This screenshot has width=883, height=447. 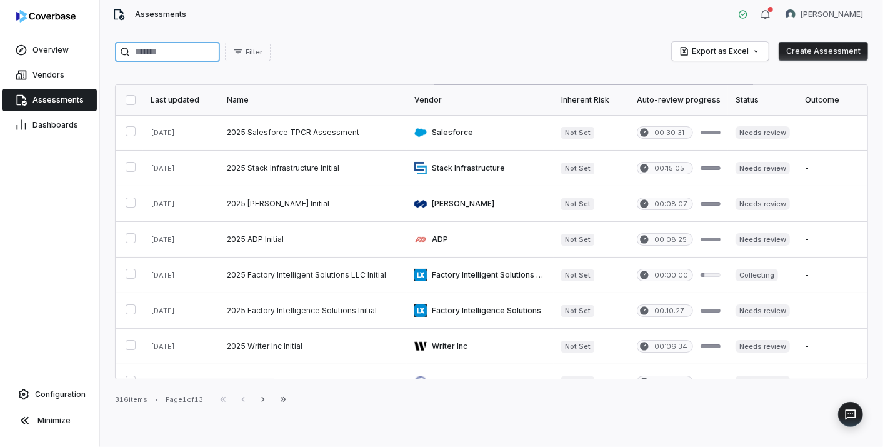 What do you see at coordinates (46, 16) in the screenshot?
I see `img: logo-D7KZi-bG.svg` at bounding box center [46, 16].